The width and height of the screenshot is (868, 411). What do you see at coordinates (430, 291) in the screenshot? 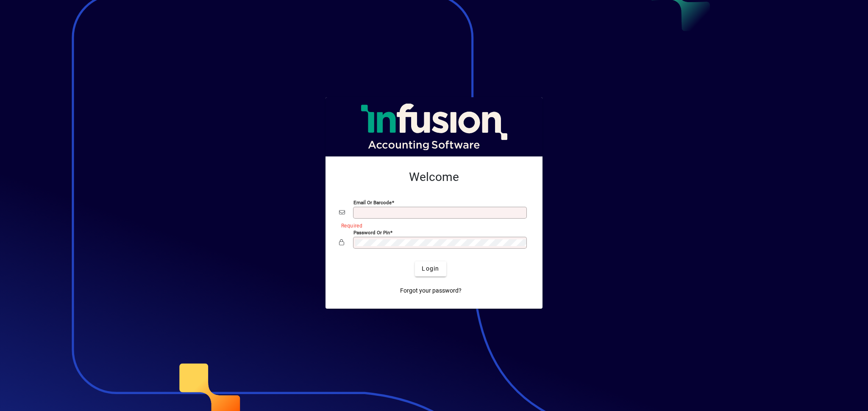
I see `a: Forgot your password?` at bounding box center [430, 291].